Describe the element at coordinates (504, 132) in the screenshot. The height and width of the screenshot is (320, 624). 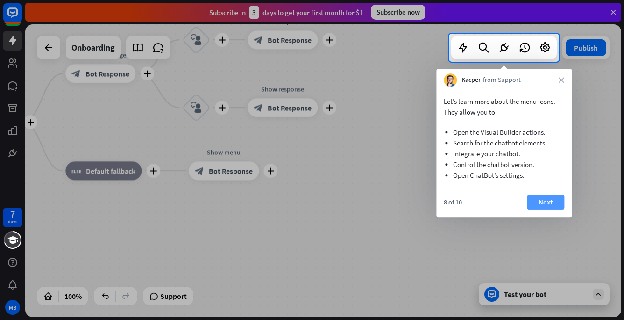
I see `li: Open the Visual Builder actions.` at that location.